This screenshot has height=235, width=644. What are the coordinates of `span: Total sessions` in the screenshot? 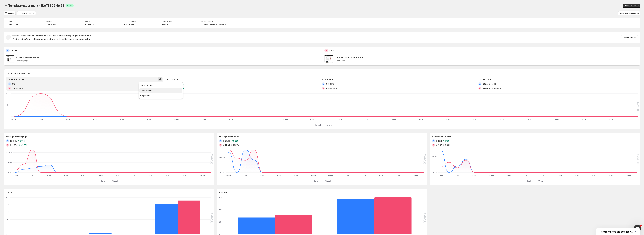 It's located at (147, 85).